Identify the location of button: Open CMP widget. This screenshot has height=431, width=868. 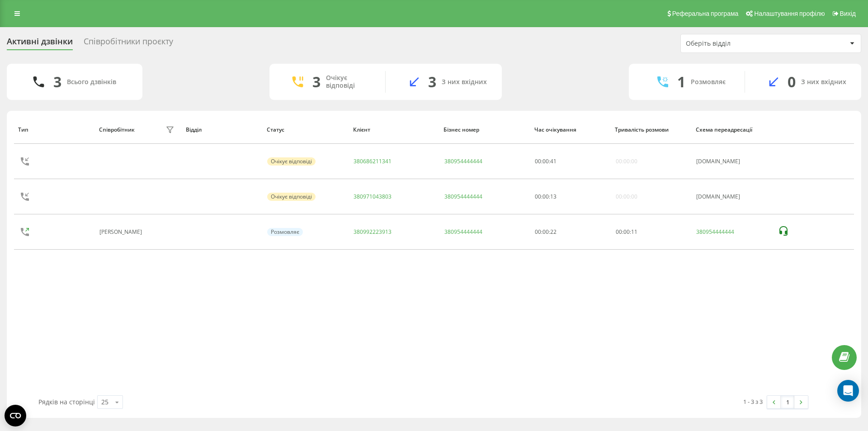
(16, 415).